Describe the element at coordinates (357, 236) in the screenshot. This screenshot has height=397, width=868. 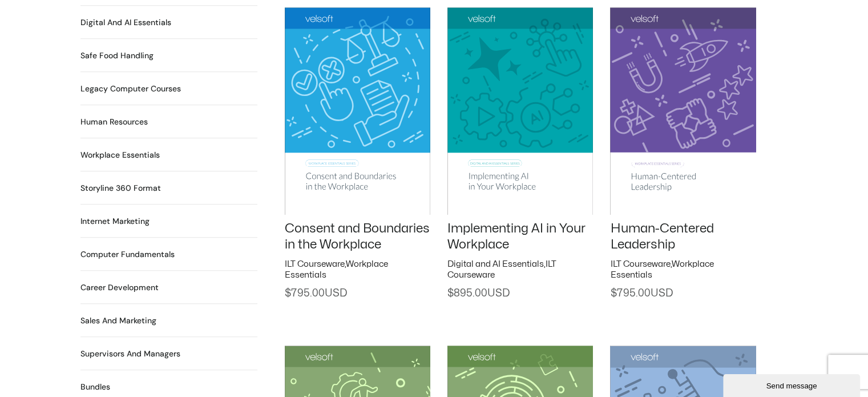
I see `a: Consent and Boundaries in the Workplace` at that location.